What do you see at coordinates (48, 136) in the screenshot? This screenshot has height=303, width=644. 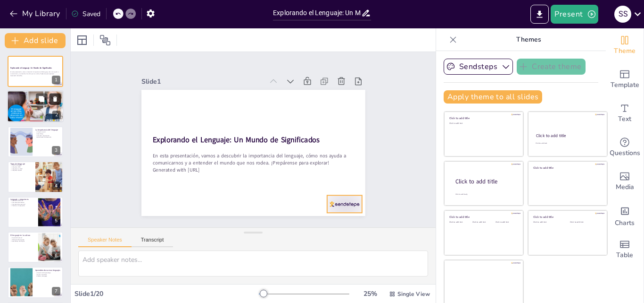 I see `p: Compartir experiencias` at bounding box center [48, 136].